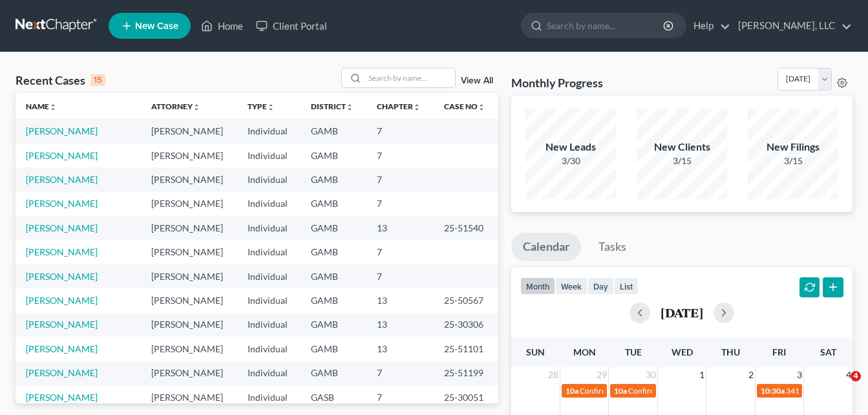  What do you see at coordinates (601, 286) in the screenshot?
I see `button: day` at bounding box center [601, 286].